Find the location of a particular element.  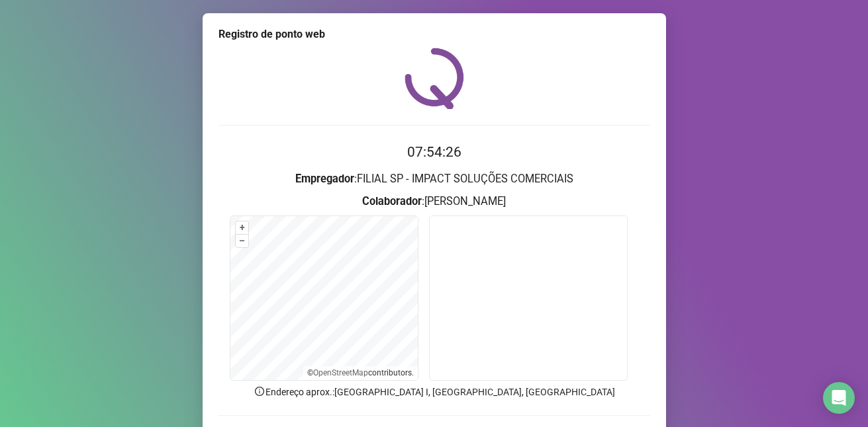

span: info-circle is located at coordinates (259, 392).